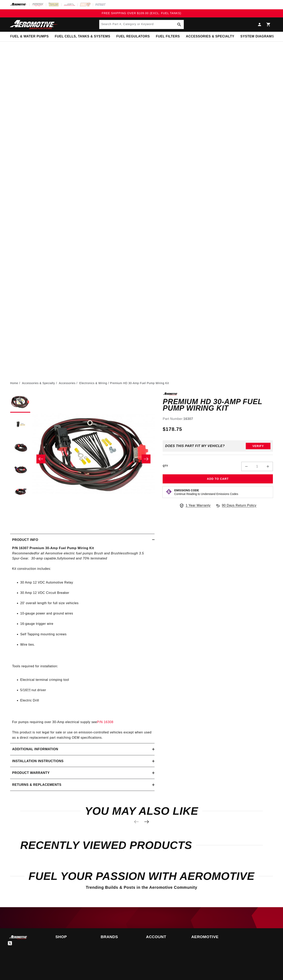 Image resolution: width=283 pixels, height=980 pixels. Describe the element at coordinates (105, 722) in the screenshot. I see `a: P/N 16308` at that location.